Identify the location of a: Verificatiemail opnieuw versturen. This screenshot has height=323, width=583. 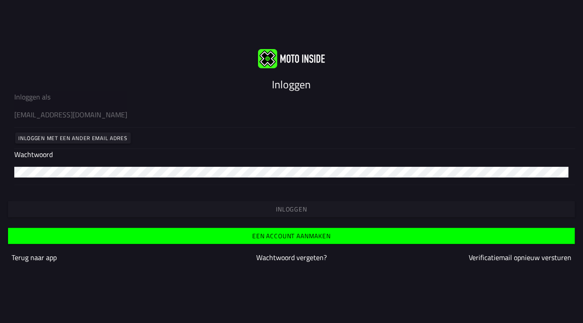
(520, 258).